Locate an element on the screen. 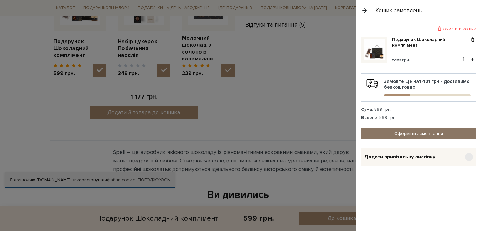 Image resolution: width=481 pixels, height=231 pixels. div: Кошик замовлень is located at coordinates (398, 10).